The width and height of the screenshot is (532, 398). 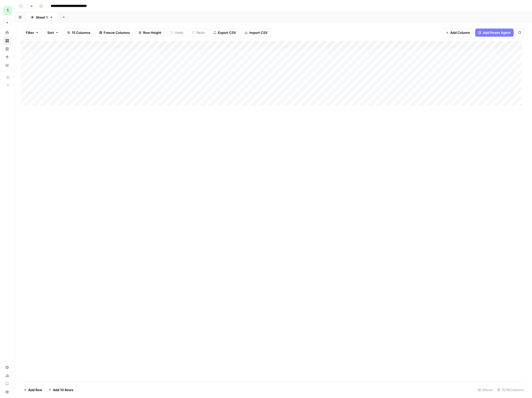 What do you see at coordinates (8, 11) in the screenshot?
I see `span: 1` at bounding box center [8, 11].